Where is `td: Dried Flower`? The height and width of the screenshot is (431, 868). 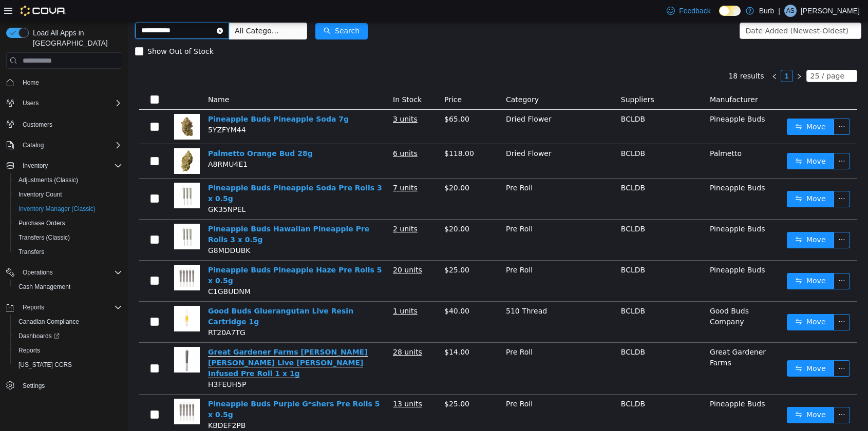 td: Dried Flower is located at coordinates (431, 139).